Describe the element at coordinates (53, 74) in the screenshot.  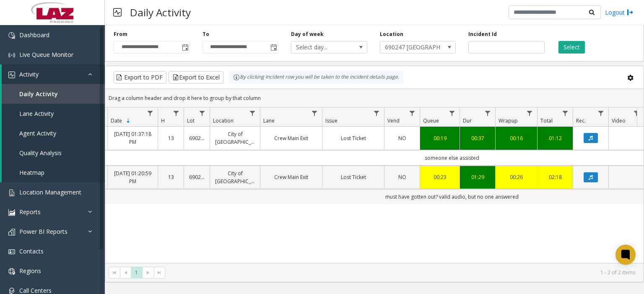
I see `a: Activity` at that location.